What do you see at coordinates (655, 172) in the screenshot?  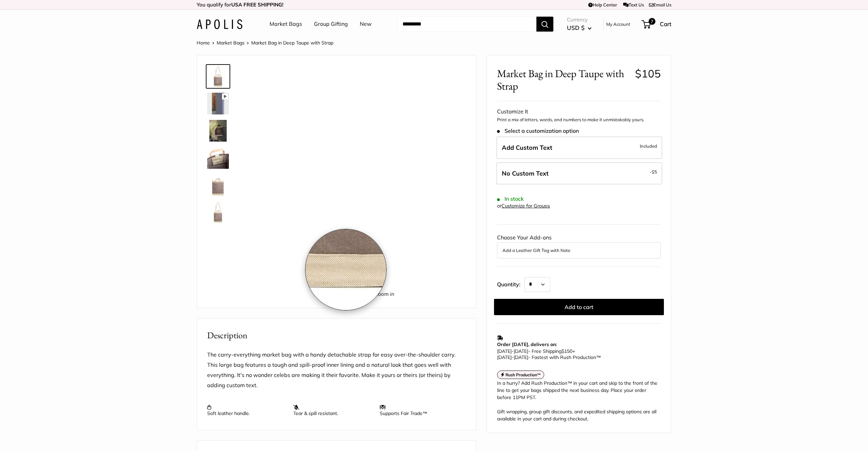 I see `span: $5` at bounding box center [655, 172].